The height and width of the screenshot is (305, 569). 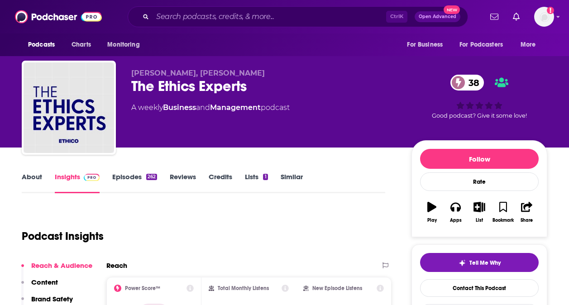 I want to click on a: Management, so click(x=235, y=107).